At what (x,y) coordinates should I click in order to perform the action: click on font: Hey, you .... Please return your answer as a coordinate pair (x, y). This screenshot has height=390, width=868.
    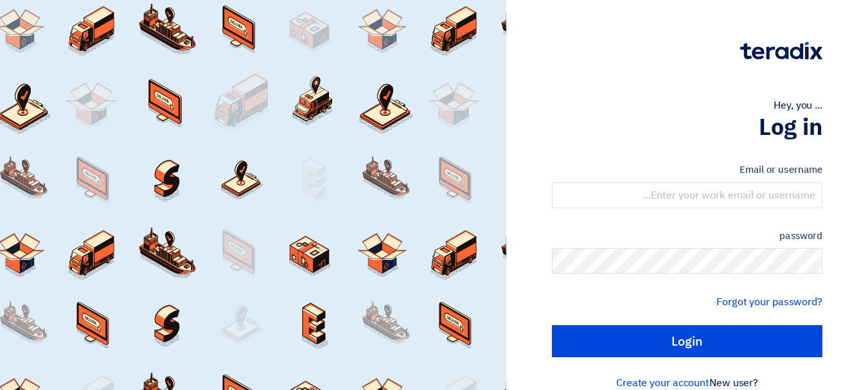
    Looking at the image, I should click on (798, 106).